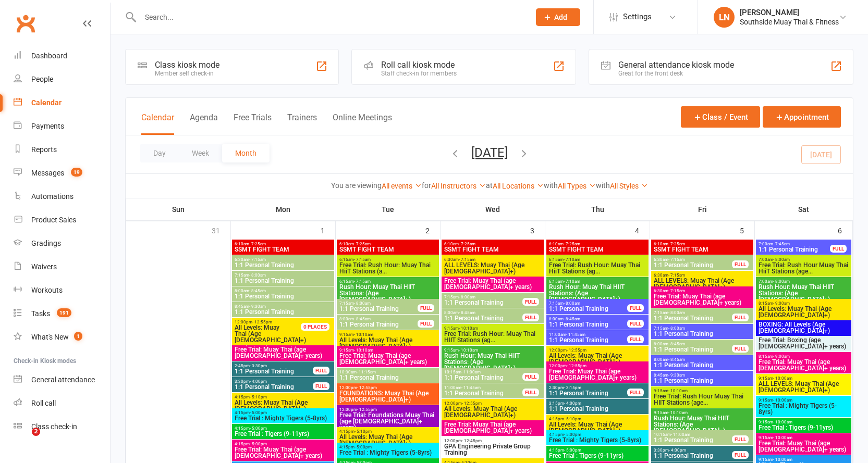 The image size is (868, 463). What do you see at coordinates (54, 219) in the screenshot?
I see `div: Product Sales` at bounding box center [54, 219].